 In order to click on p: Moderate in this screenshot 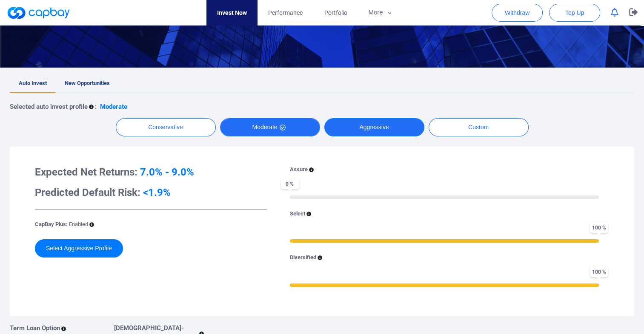, I will do `click(114, 107)`.